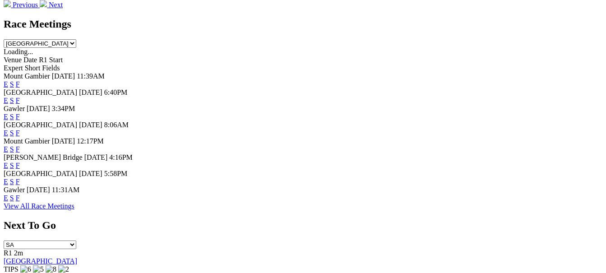  Describe the element at coordinates (13, 68) in the screenshot. I see `span: Expert` at that location.